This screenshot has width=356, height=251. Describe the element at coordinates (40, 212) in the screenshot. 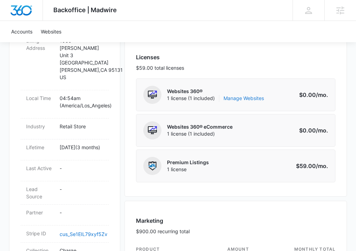

I see `dt: Partner` at that location.